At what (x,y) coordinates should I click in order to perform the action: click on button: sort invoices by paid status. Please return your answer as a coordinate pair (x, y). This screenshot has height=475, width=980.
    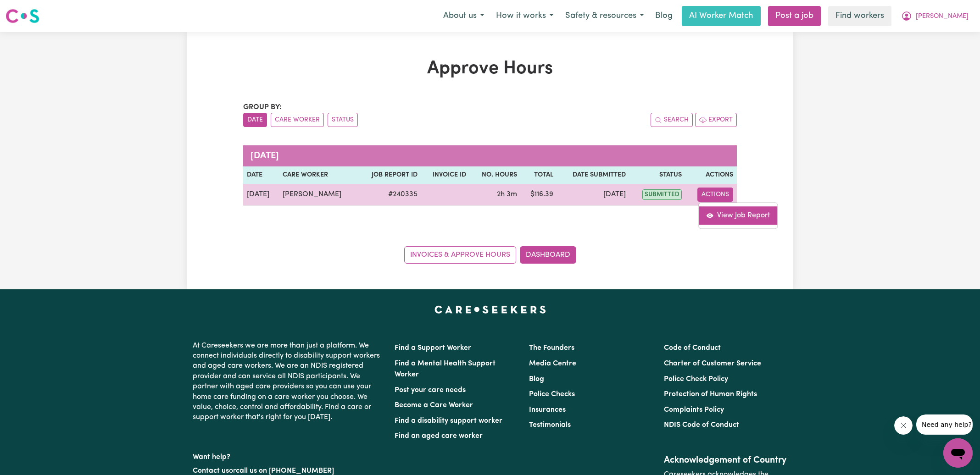
    Looking at the image, I should click on (343, 119).